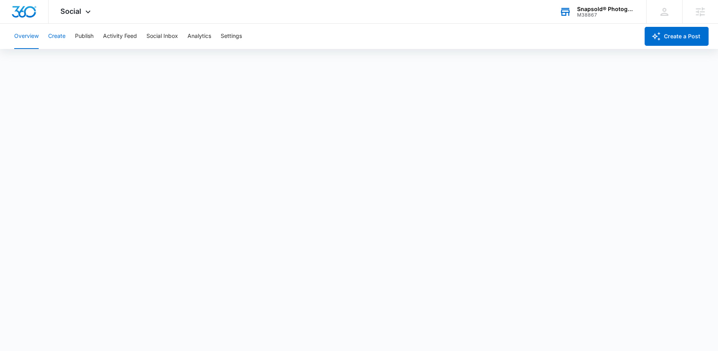 This screenshot has height=351, width=718. What do you see at coordinates (57, 36) in the screenshot?
I see `button: Create` at bounding box center [57, 36].